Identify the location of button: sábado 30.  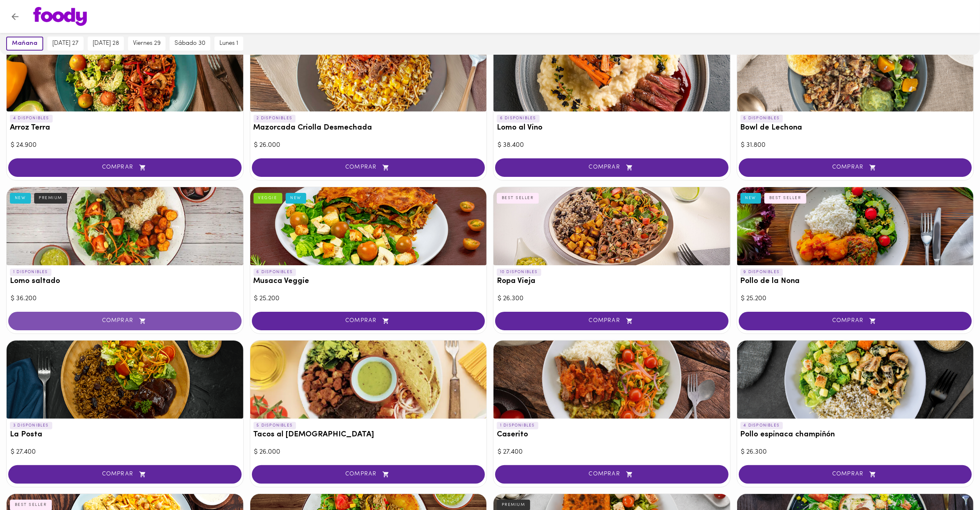
(190, 44).